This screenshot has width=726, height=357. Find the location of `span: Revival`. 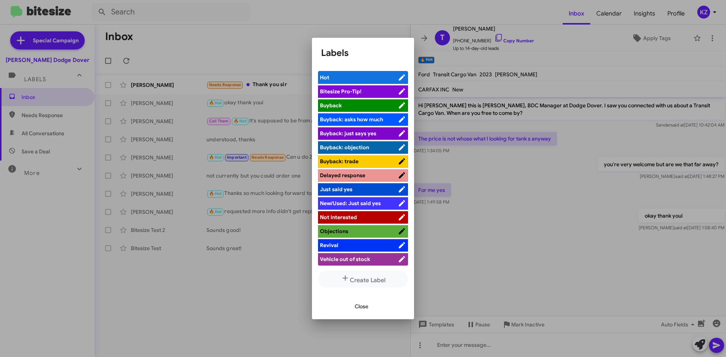

span: Revival is located at coordinates (329, 245).